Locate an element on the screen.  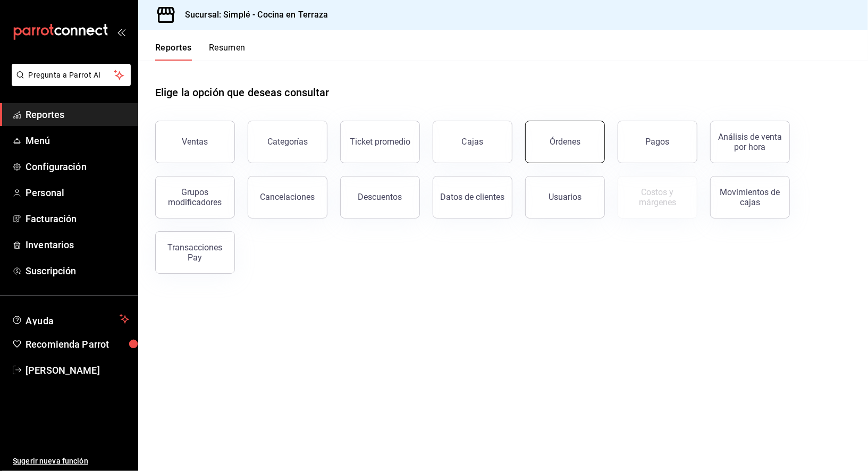
span: Personal is located at coordinates (77, 192).